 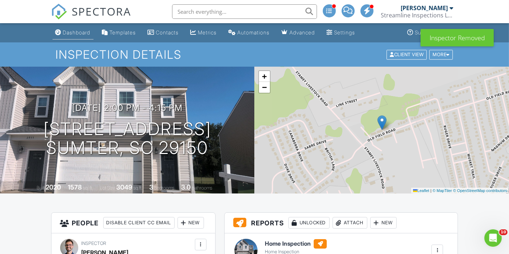 I want to click on img: The Best Home Inspection Software - Spectora, so click(x=59, y=12).